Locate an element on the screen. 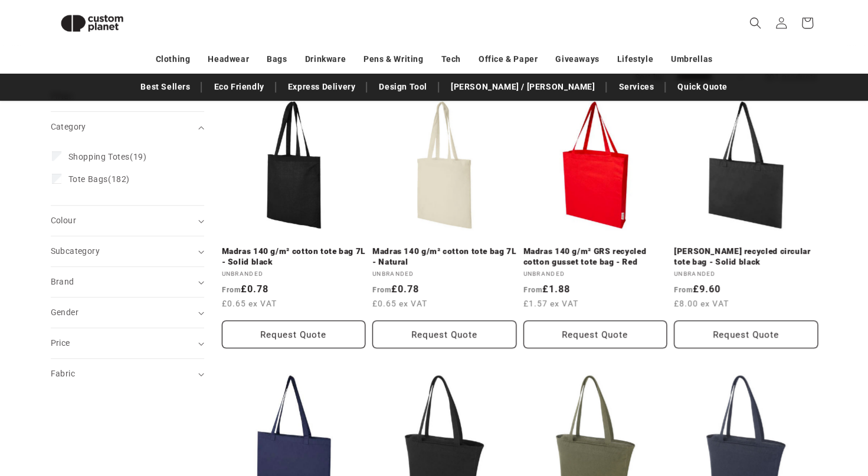 This screenshot has height=476, width=868. span: (19) is located at coordinates (107, 157).